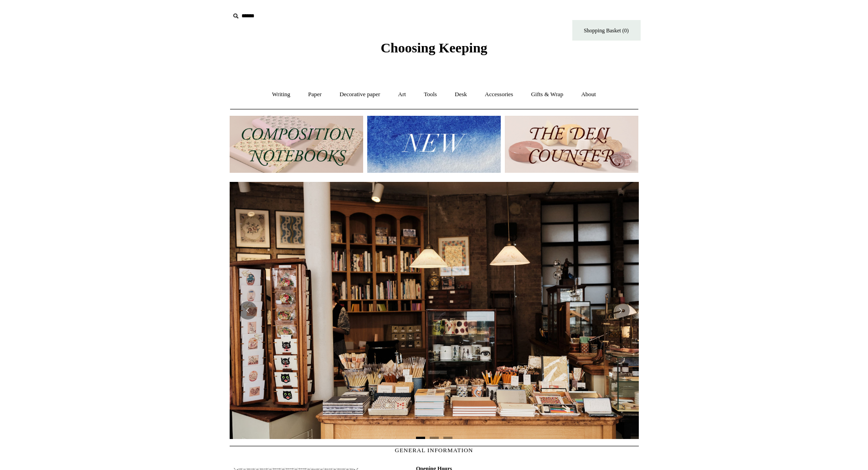 The image size is (868, 470). I want to click on img: 20250131 INSIDE OF THE SHOP.jpg__PID:b9484a69-a10a-4bde-9e8d-1408d3d5e6ad, so click(435, 310).